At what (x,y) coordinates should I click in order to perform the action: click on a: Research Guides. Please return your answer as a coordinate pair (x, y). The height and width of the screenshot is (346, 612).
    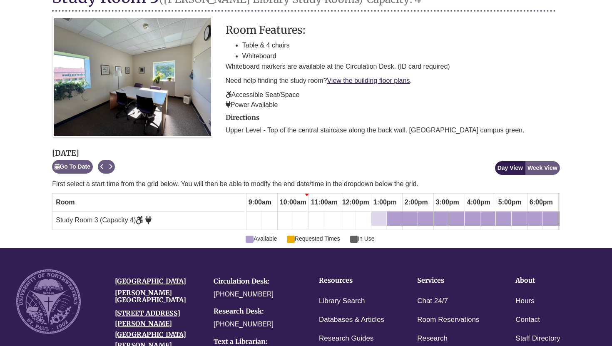
    Looking at the image, I should click on (346, 338).